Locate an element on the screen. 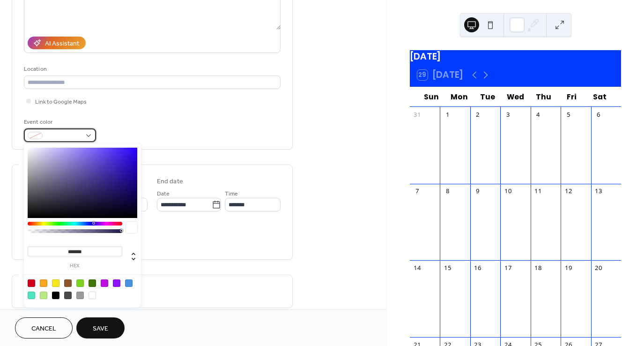 Image resolution: width=644 pixels, height=346 pixels. div: 4 is located at coordinates (538, 114).